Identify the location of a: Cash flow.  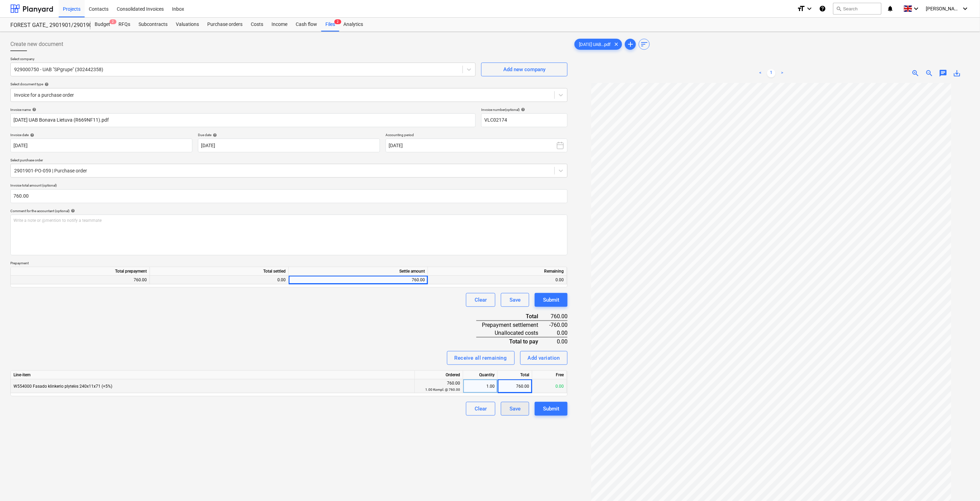
(306, 24).